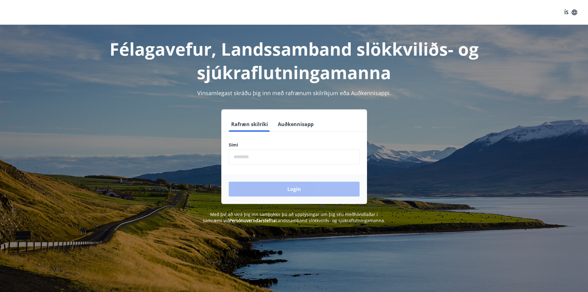  Describe the element at coordinates (294, 60) in the screenshot. I see `h1: Félagavefur, Landssamband slökkviliðs- og sjúkraflutningamanna` at that location.